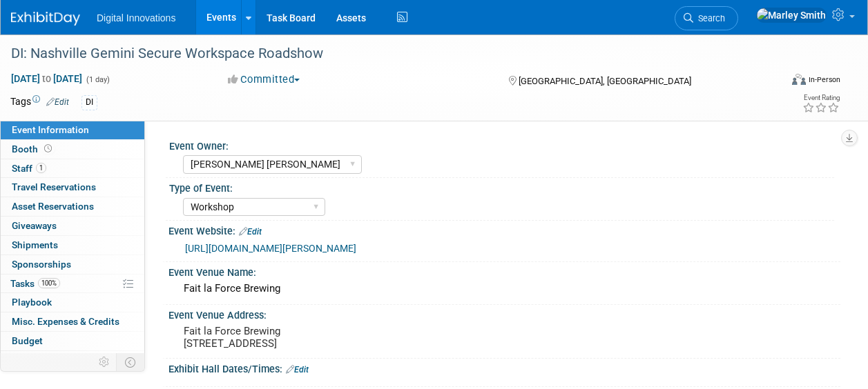  Describe the element at coordinates (50, 130) in the screenshot. I see `span: Event Information` at that location.